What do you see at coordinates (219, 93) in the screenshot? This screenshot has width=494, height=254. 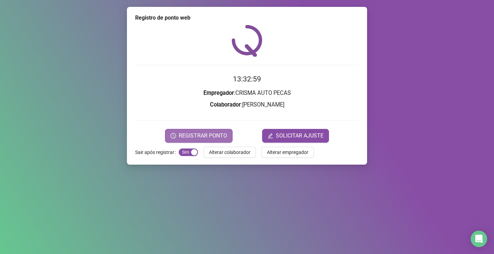 I see `strong: Empregador` at bounding box center [219, 93].